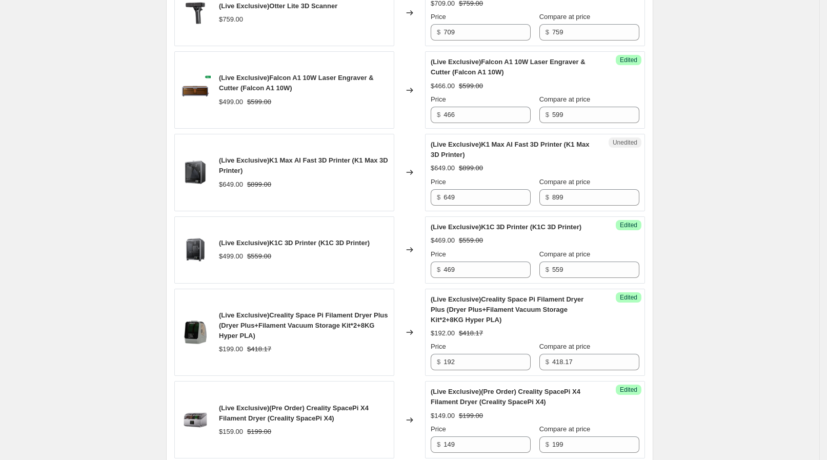 The image size is (827, 460). What do you see at coordinates (231, 432) in the screenshot?
I see `div: $159.00` at bounding box center [231, 432].